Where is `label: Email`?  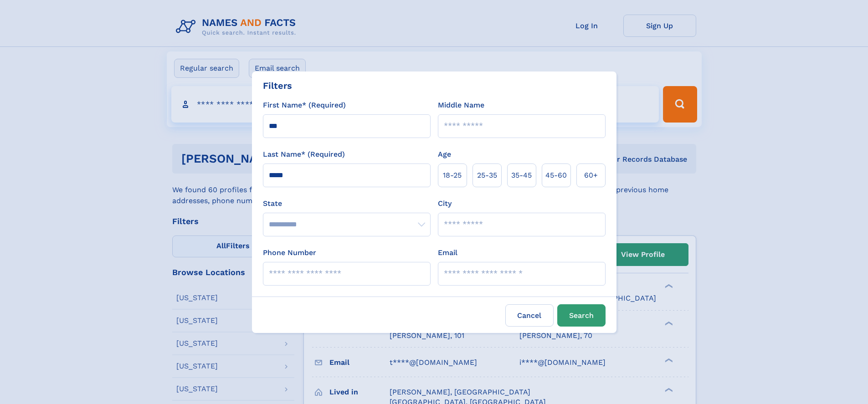
label: Email is located at coordinates (447, 253).